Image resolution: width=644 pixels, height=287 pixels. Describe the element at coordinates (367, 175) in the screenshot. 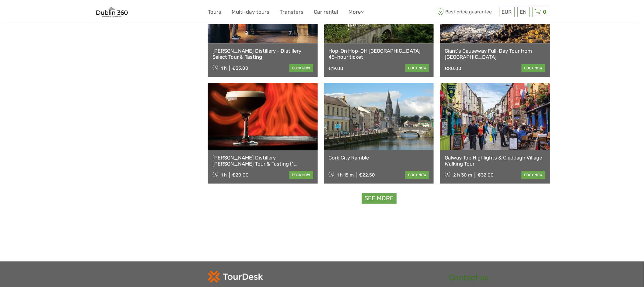

I see `div: €22.50` at that location.